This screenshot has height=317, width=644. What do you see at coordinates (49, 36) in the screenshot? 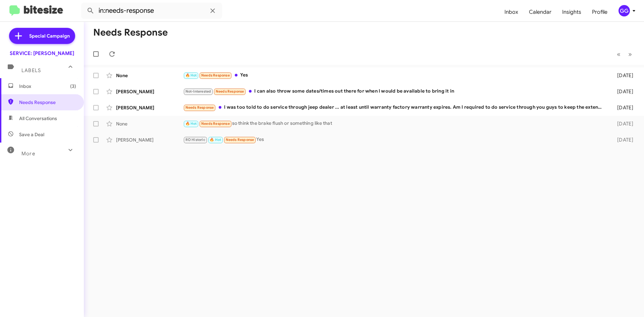
I see `span: Special Campaign` at bounding box center [49, 36].